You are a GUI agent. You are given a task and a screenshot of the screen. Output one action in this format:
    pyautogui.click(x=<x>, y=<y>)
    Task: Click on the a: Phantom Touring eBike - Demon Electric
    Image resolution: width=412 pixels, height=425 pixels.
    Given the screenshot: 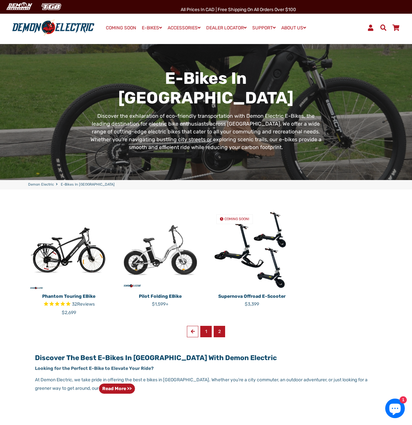 What is the action you would take?
    pyautogui.click(x=69, y=250)
    